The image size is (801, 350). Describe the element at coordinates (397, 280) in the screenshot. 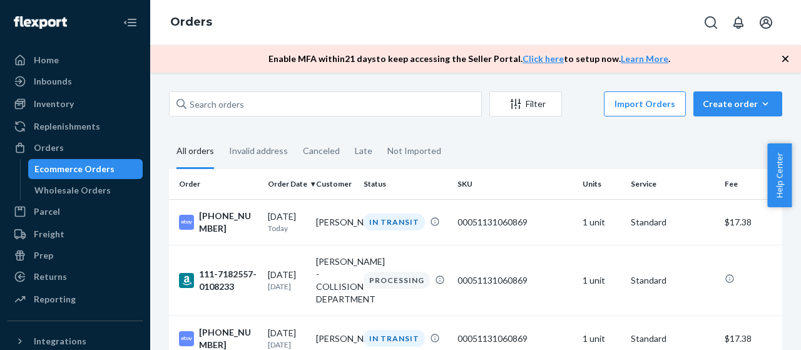

I see `div: PROCESSING` at that location.